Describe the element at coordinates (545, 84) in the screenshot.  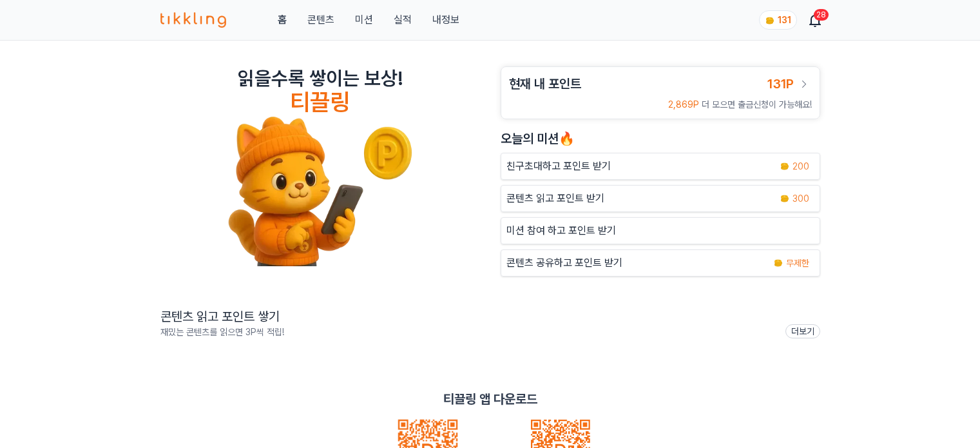
I see `h3: 현재 내 포인트` at that location.